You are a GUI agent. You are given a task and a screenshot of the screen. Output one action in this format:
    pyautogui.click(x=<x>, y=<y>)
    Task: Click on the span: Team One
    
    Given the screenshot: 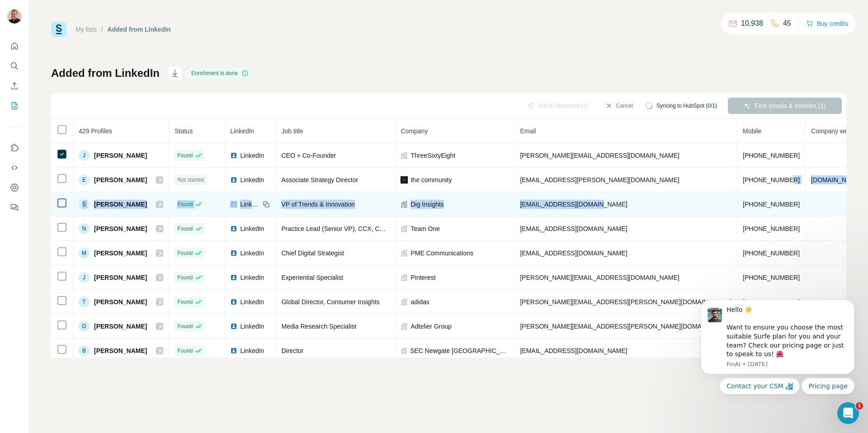 What is the action you would take?
    pyautogui.click(x=425, y=229)
    